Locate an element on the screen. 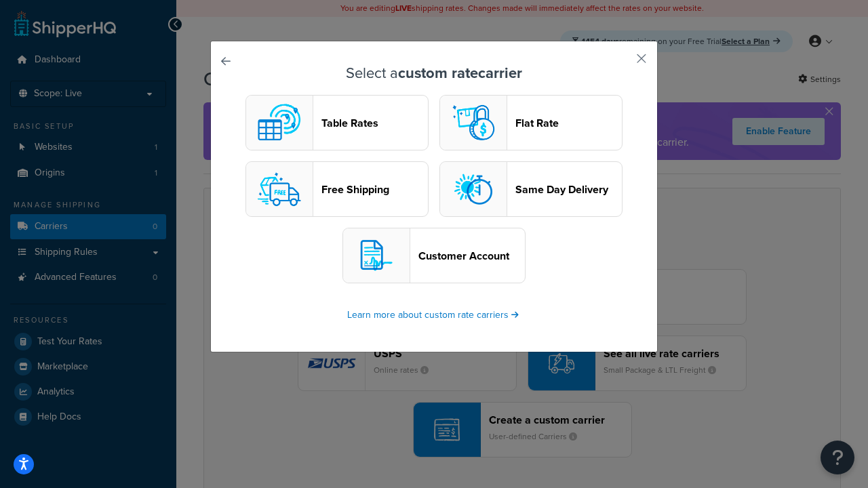 Image resolution: width=868 pixels, height=488 pixels. a: Learn more about custom rate carriers is located at coordinates (434, 315).